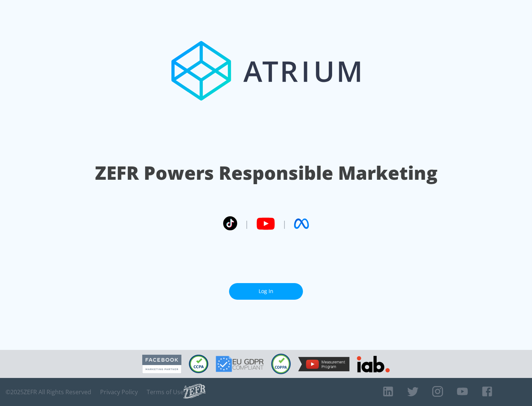 This screenshot has width=532, height=406. Describe the element at coordinates (198, 364) in the screenshot. I see `img: CCPA Compliant` at that location.